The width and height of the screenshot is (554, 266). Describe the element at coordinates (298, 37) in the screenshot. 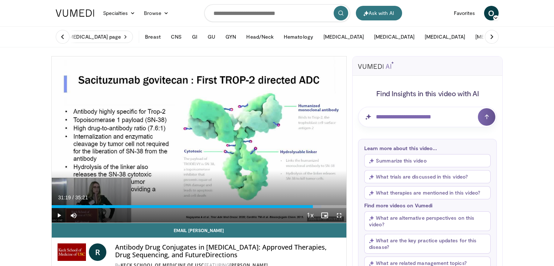

I see `button: Hematology` at that location.